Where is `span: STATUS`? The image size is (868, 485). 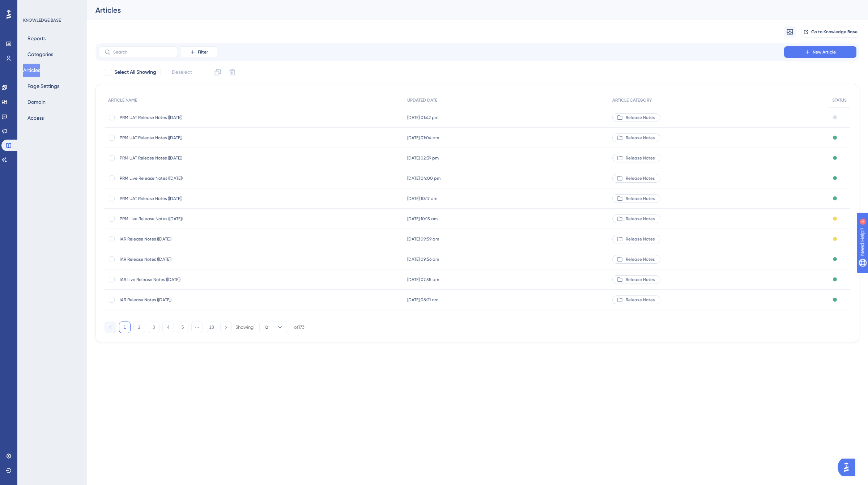
span: STATUS is located at coordinates (839, 100).